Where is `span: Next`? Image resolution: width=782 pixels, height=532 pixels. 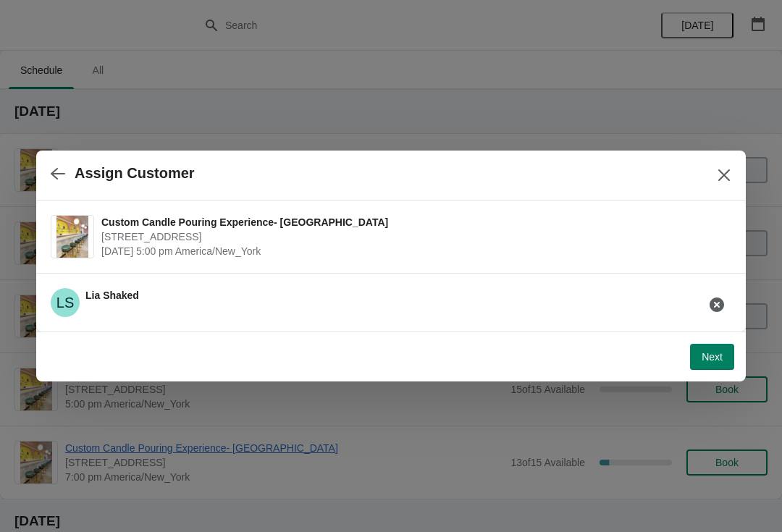 span: Next is located at coordinates (712, 357).